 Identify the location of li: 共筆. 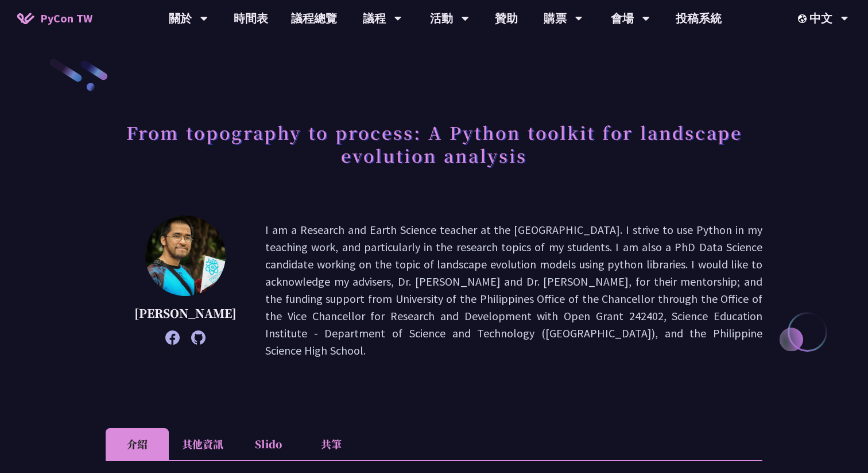
(331, 443).